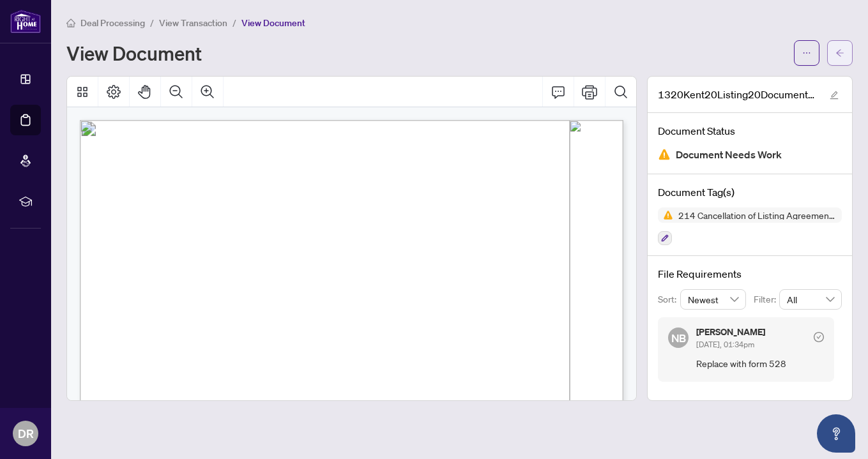 The height and width of the screenshot is (459, 868). What do you see at coordinates (71, 23) in the screenshot?
I see `span: home` at bounding box center [71, 23].